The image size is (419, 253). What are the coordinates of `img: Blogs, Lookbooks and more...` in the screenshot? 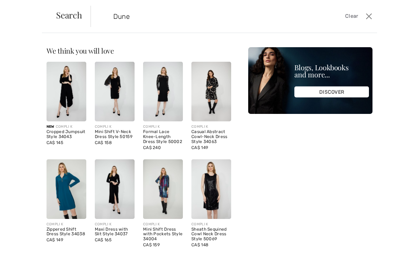 It's located at (310, 81).